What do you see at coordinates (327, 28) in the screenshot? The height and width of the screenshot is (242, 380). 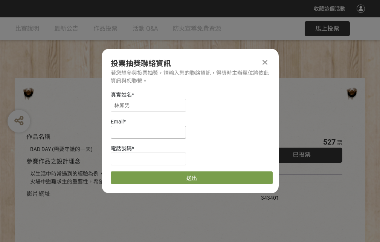 I see `span: 馬上投票` at bounding box center [327, 28].